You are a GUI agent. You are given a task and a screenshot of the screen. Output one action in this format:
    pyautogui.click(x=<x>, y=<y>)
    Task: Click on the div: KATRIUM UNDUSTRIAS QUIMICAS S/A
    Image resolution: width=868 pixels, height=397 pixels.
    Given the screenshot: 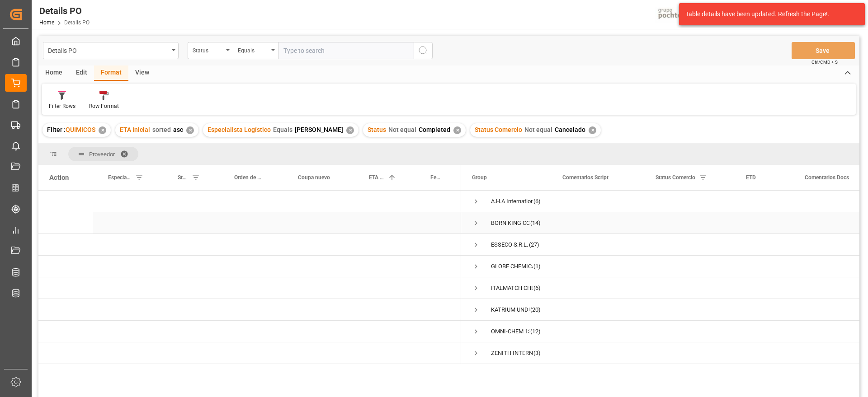 What is the action you would take?
    pyautogui.click(x=510, y=310)
    